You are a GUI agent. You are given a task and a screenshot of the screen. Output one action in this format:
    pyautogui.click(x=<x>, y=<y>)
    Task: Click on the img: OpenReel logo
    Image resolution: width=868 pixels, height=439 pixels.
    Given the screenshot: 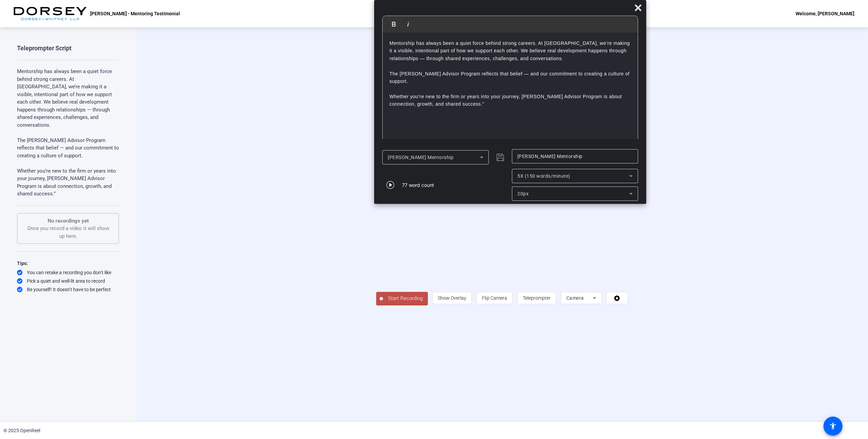 What is the action you would take?
    pyautogui.click(x=50, y=13)
    